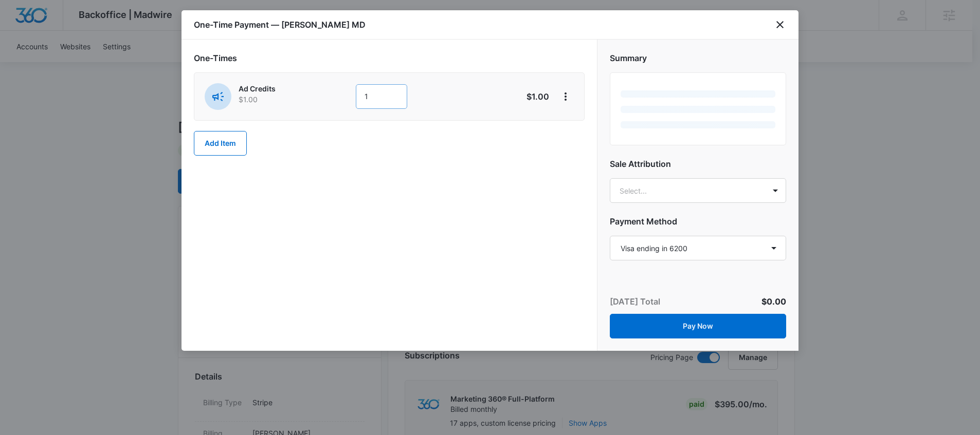 The height and width of the screenshot is (435, 980). Describe the element at coordinates (697, 221) in the screenshot. I see `h2: Payment Method` at that location.